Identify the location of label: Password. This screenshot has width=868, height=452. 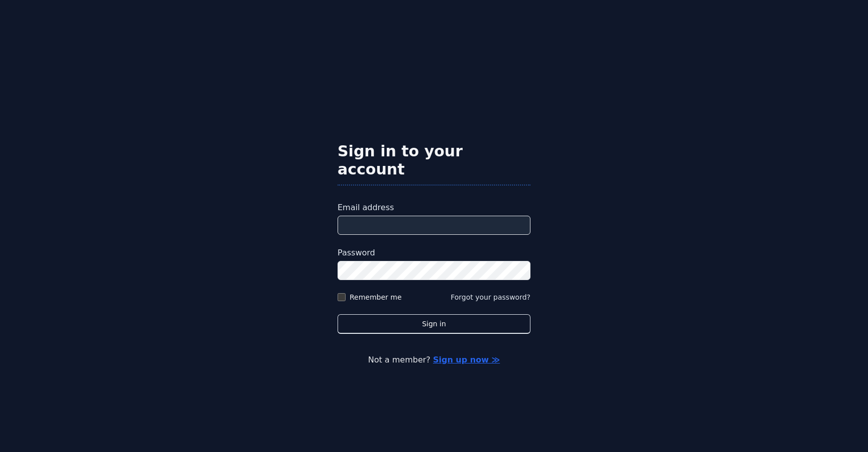
(434, 253).